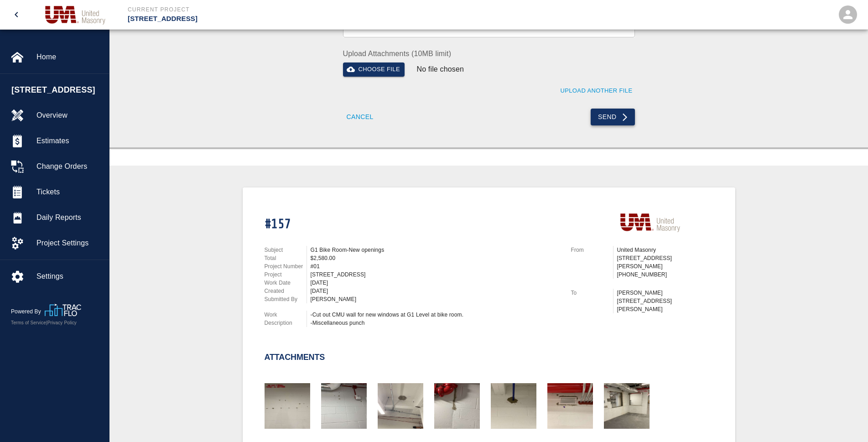 This screenshot has height=442, width=868. I want to click on button: open drawer, so click(16, 15).